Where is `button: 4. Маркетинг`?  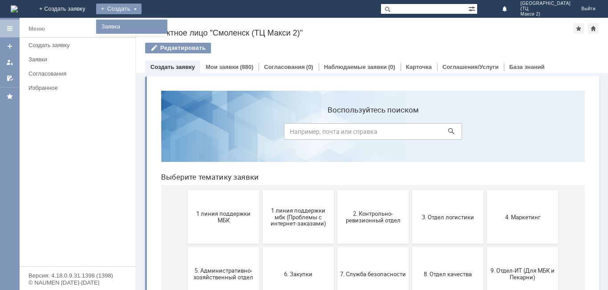 button: 4. Маркетинг is located at coordinates (369, 134).